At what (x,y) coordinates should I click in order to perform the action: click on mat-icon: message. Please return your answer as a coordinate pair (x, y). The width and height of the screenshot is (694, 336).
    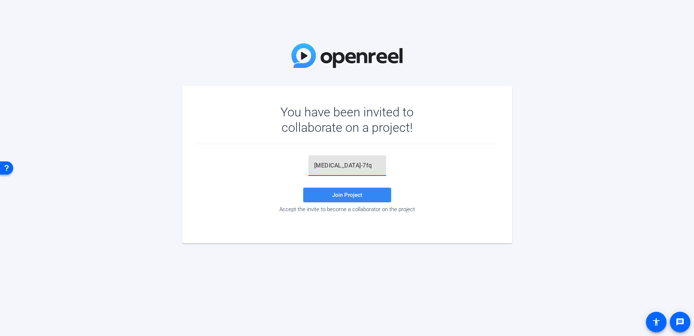
    Looking at the image, I should click on (681, 322).